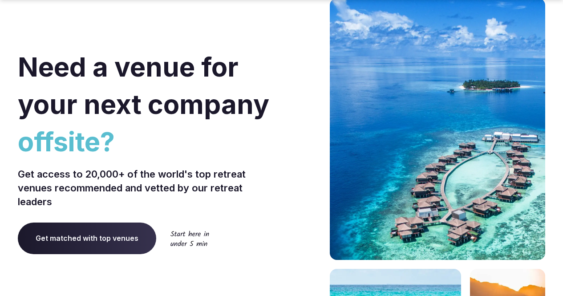 The height and width of the screenshot is (296, 563). Describe the element at coordinates (87, 238) in the screenshot. I see `span: Get matched with top venues` at that location.